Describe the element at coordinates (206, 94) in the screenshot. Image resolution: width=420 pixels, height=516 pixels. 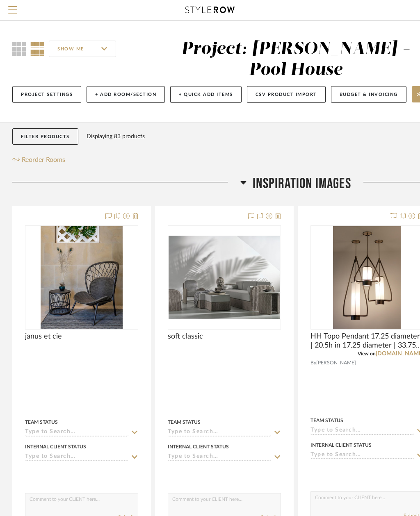
I see `button: + Quick Add Items` at that location.